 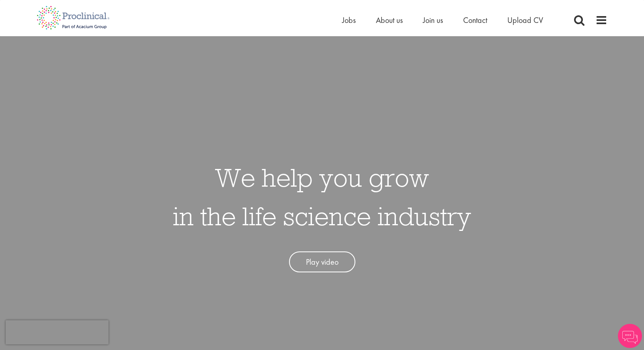 What do you see at coordinates (433, 20) in the screenshot?
I see `a: Join us` at bounding box center [433, 20].